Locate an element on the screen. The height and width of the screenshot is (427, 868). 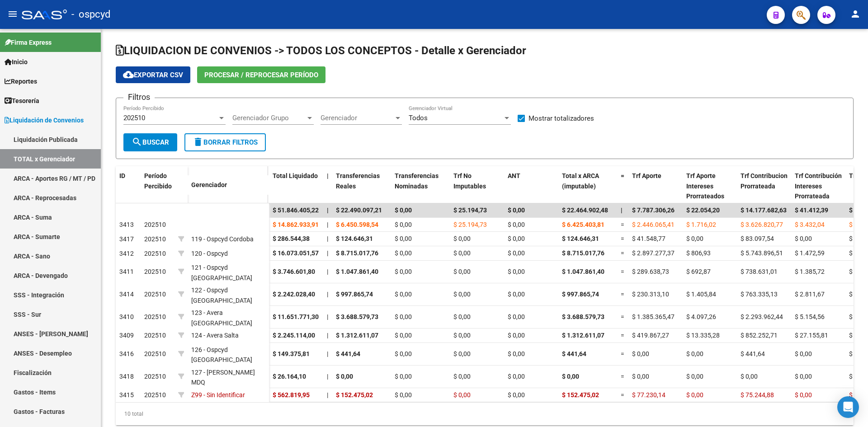
span: $ 26.164,10 is located at coordinates (289, 376).